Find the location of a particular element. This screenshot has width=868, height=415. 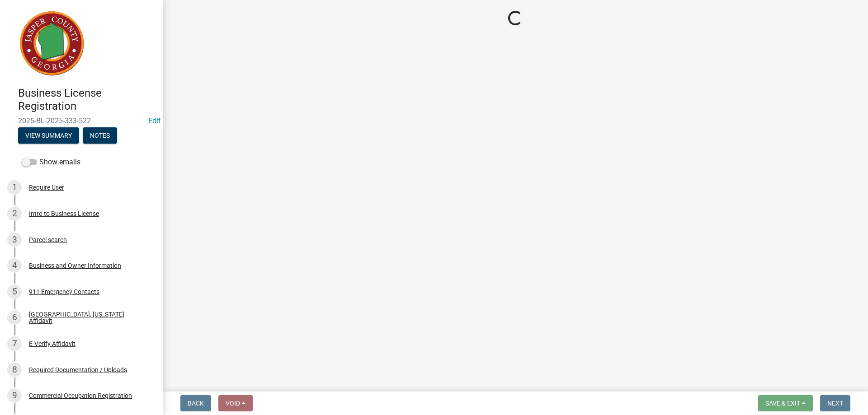

wm-modal-confirm: Edit Application Number is located at coordinates (154, 120).